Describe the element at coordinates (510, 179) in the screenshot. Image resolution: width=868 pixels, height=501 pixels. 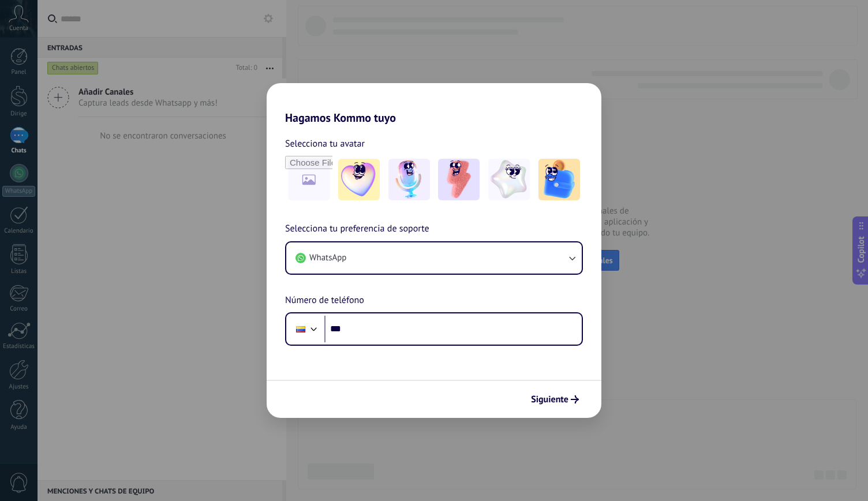
I see `img: -4.jpeg` at that location.